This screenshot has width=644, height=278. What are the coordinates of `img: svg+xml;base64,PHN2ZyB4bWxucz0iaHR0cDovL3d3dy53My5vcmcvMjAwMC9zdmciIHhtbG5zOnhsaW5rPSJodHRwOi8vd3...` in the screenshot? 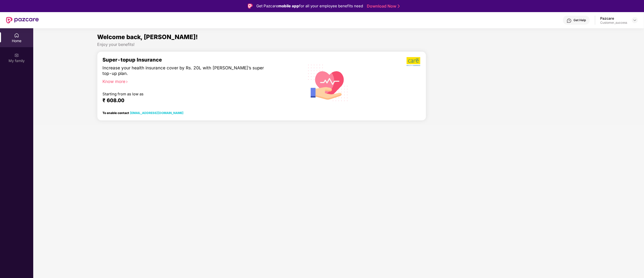 It's located at (328, 82).